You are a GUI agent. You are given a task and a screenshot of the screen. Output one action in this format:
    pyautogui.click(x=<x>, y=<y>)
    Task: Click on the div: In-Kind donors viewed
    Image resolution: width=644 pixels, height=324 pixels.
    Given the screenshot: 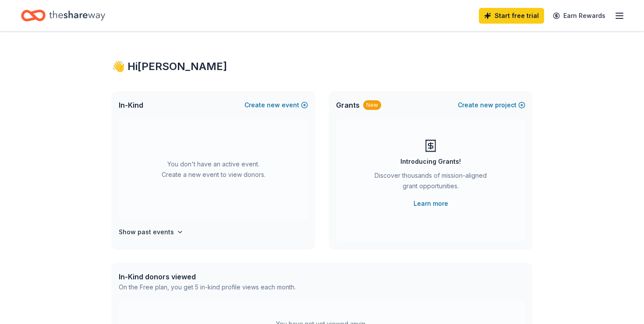 What is the action you would take?
    pyautogui.click(x=207, y=277)
    